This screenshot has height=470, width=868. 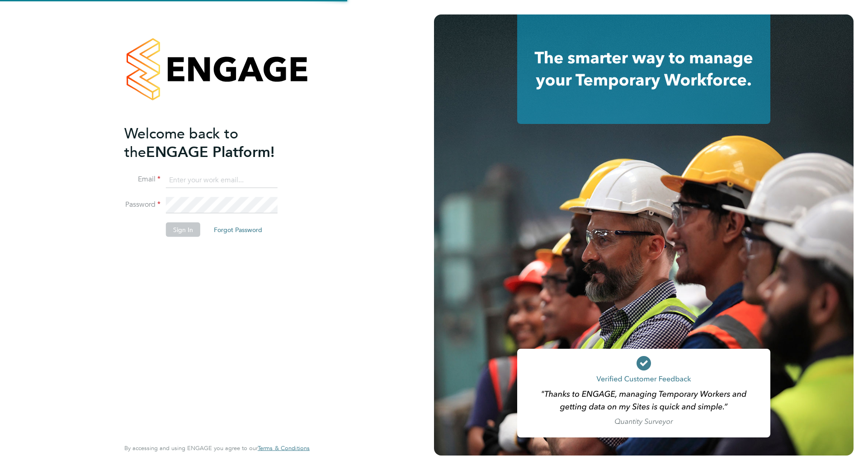 I want to click on span: Terms & Conditions, so click(x=284, y=448).